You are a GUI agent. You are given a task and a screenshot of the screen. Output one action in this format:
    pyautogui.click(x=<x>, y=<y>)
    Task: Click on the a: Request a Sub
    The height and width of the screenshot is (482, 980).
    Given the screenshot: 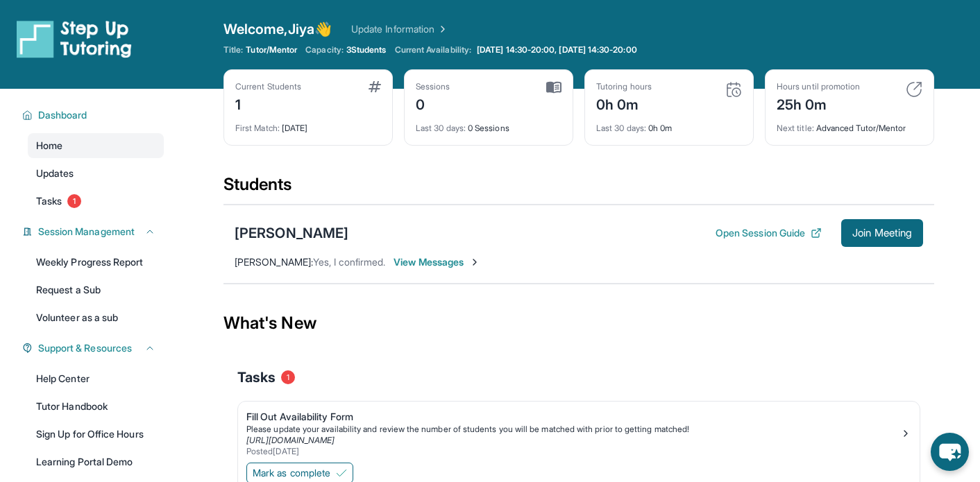 What is the action you would take?
    pyautogui.click(x=96, y=290)
    